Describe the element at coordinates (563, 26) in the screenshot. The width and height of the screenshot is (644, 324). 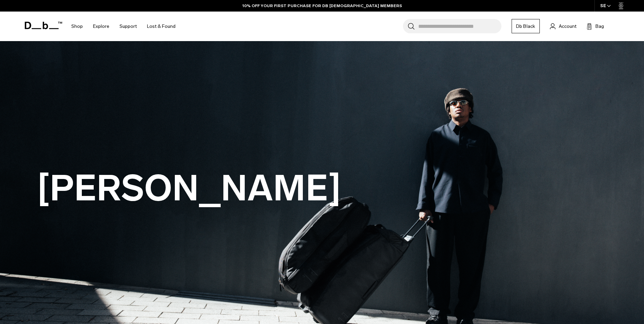
I see `a: Account` at that location.